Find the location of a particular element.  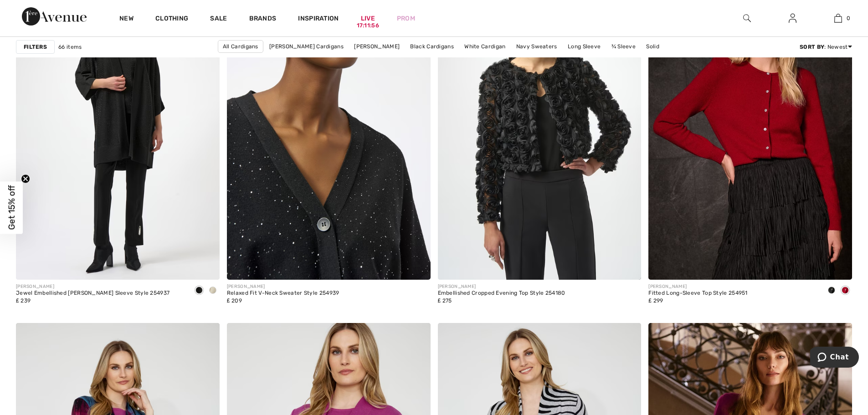

div: 17:11:56 is located at coordinates (368, 26).